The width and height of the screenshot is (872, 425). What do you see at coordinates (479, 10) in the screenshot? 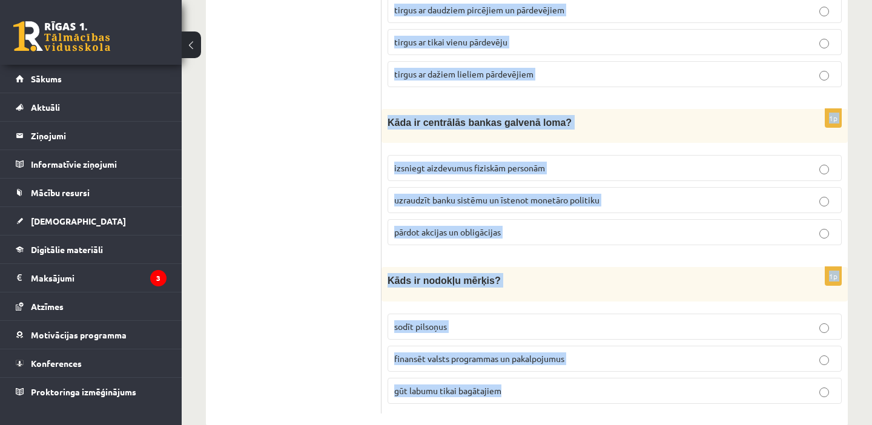
I see `span: tirgus ar daudziem pircējiem un pārdevējiem` at bounding box center [479, 10].